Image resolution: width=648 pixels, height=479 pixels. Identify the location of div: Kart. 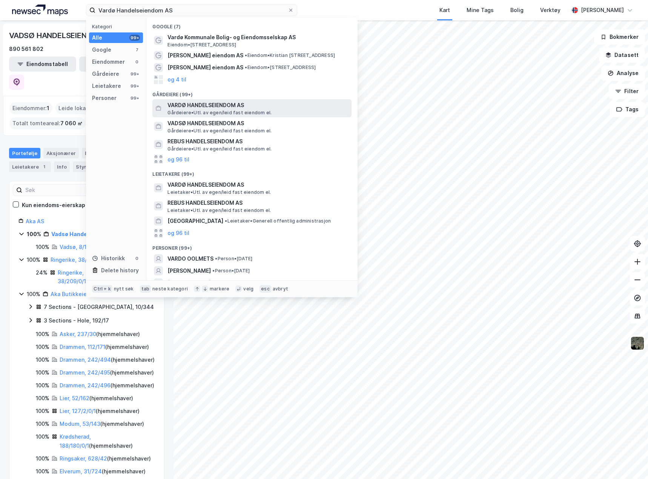
(445, 10).